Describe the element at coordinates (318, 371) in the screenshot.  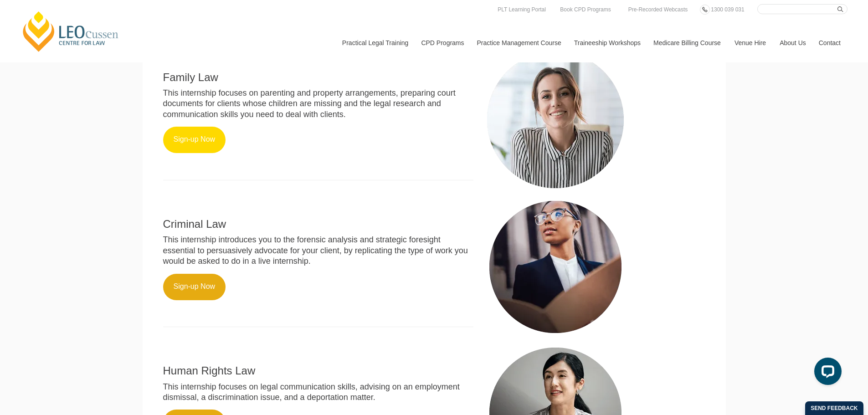
I see `h2: Human Rights Law` at that location.